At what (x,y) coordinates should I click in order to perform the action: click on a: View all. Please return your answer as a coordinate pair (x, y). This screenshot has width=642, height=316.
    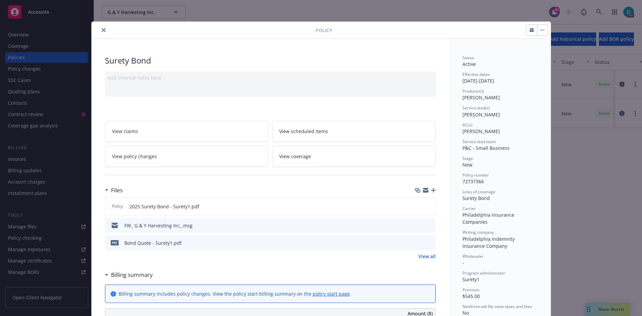
    Looking at the image, I should click on (427, 256).